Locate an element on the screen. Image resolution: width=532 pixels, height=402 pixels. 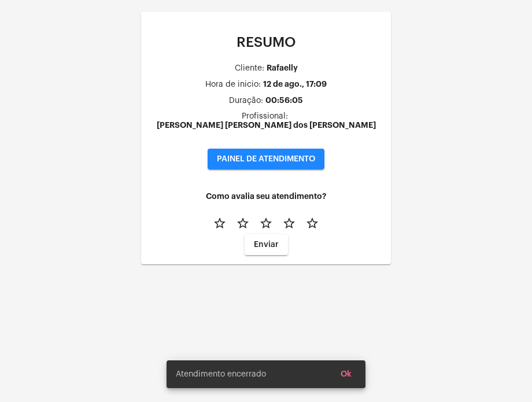
button: Enviar is located at coordinates (266, 244).